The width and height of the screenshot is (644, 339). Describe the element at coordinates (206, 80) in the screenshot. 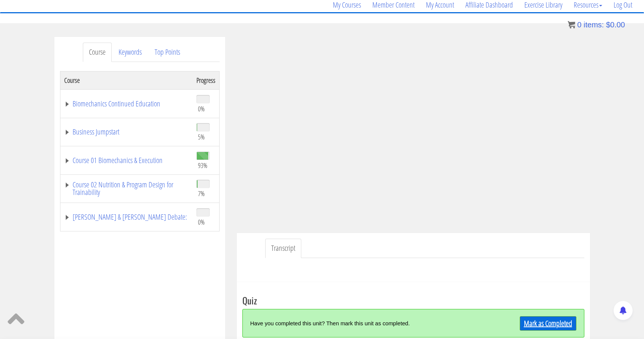

I see `th: Progress` at that location.